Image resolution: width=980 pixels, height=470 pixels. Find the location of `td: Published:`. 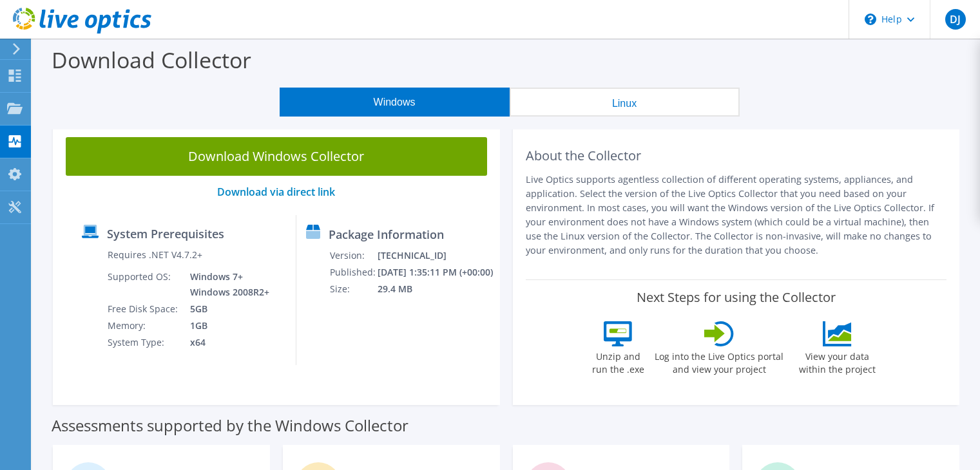

td: Published: is located at coordinates (352, 272).